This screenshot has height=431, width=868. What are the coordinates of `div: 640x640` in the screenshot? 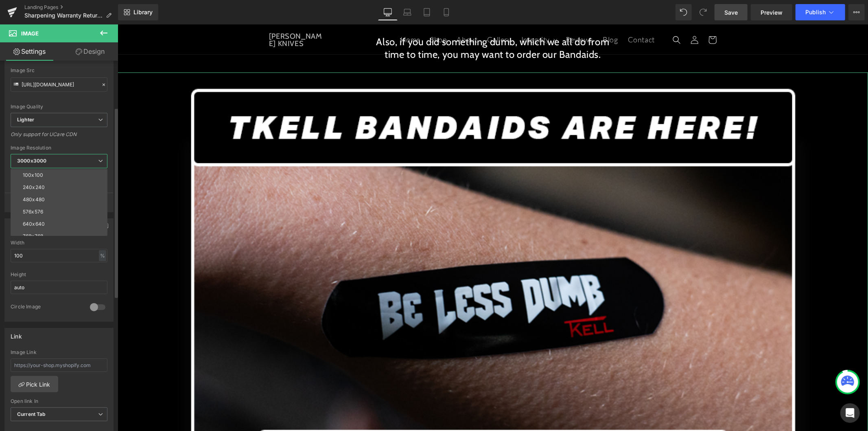 It's located at (34, 224).